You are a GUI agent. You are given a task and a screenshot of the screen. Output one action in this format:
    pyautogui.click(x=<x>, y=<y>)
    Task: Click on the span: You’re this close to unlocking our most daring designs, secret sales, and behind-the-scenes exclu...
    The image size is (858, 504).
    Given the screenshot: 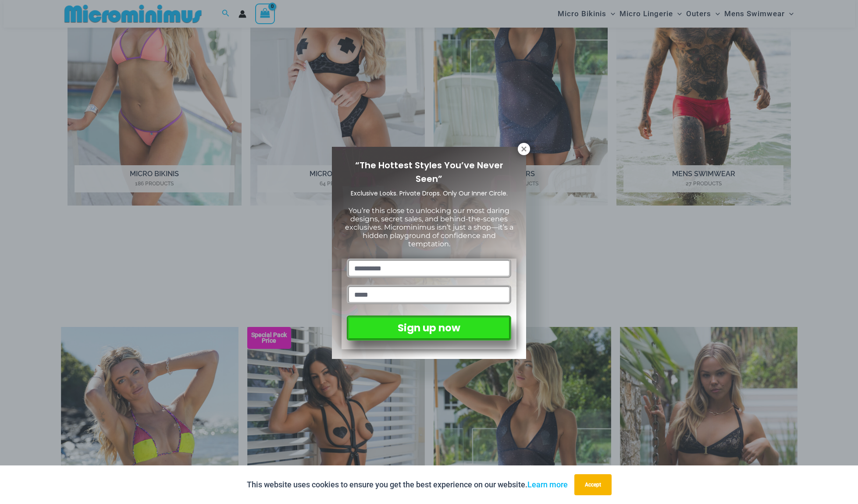 What is the action you would take?
    pyautogui.click(x=429, y=227)
    